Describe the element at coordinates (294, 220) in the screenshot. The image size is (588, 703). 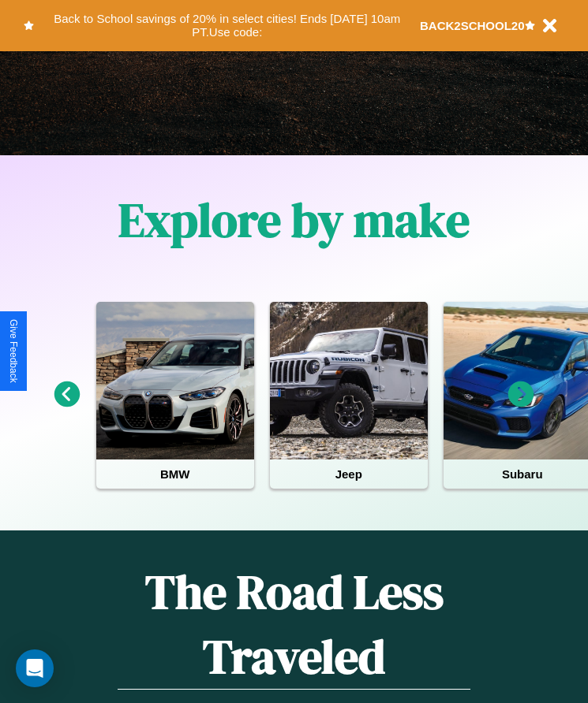
I see `h1: Explore by make` at that location.